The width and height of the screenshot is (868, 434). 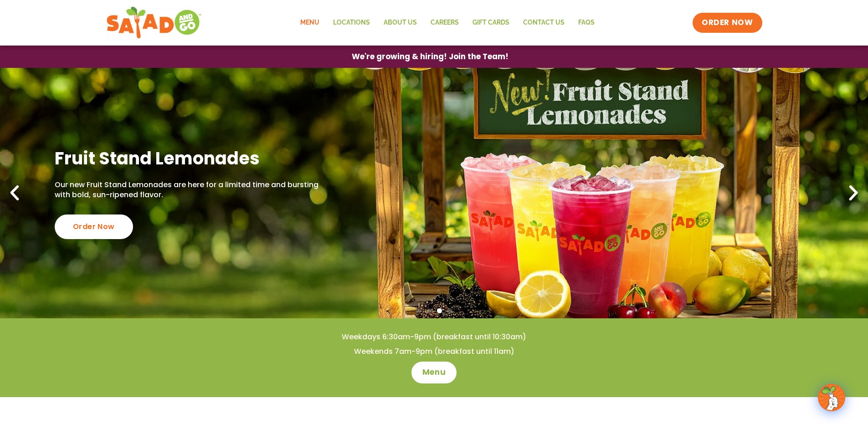 I want to click on nav: Menu, so click(x=447, y=23).